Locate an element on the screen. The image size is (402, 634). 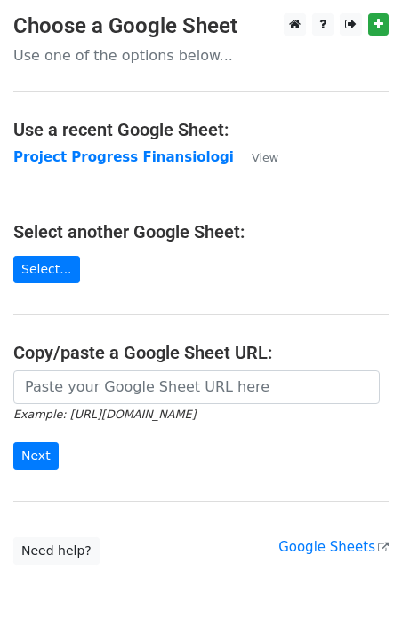
a: View is located at coordinates (256, 157).